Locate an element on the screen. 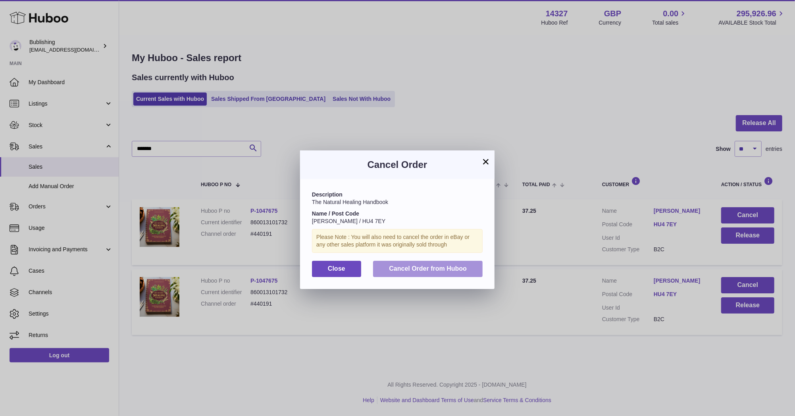  button: Close is located at coordinates (337, 269).